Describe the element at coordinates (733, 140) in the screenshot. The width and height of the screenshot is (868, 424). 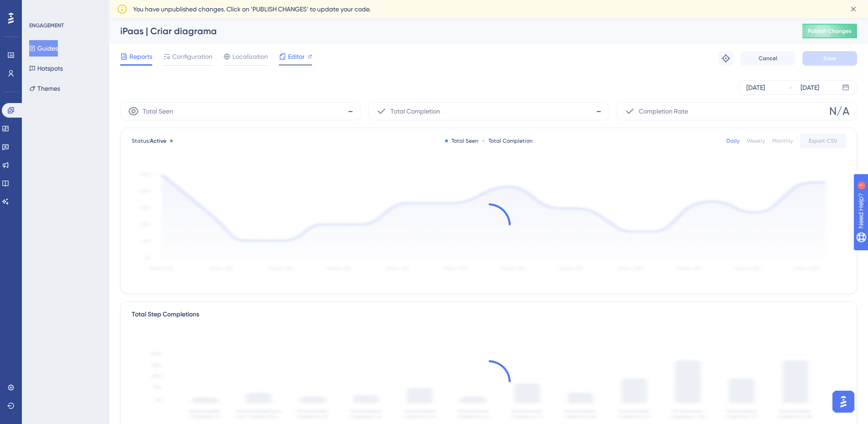
I see `div: Daily` at that location.